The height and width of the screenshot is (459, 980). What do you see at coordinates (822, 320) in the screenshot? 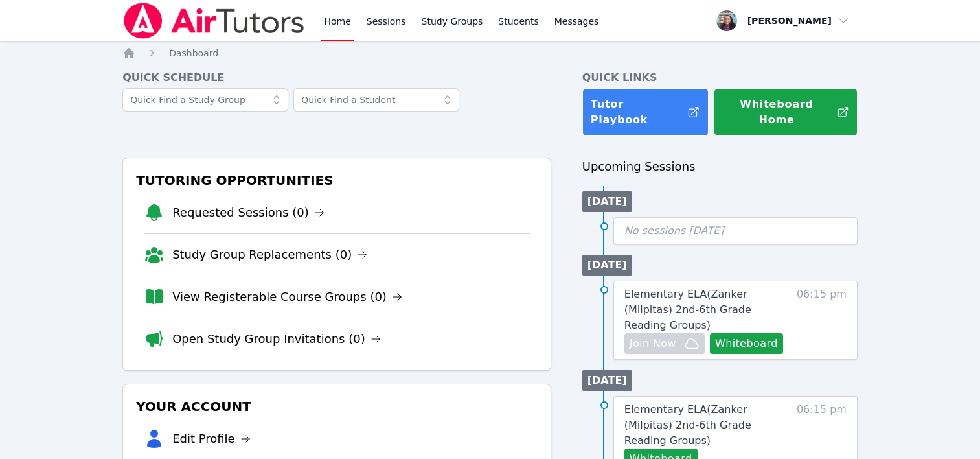
I see `span: 06:15 pm` at bounding box center [822, 320].